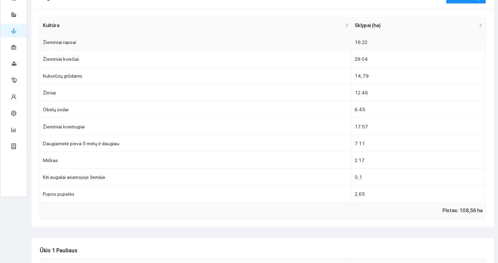 The image size is (498, 263). I want to click on font: Miškas, so click(50, 160).